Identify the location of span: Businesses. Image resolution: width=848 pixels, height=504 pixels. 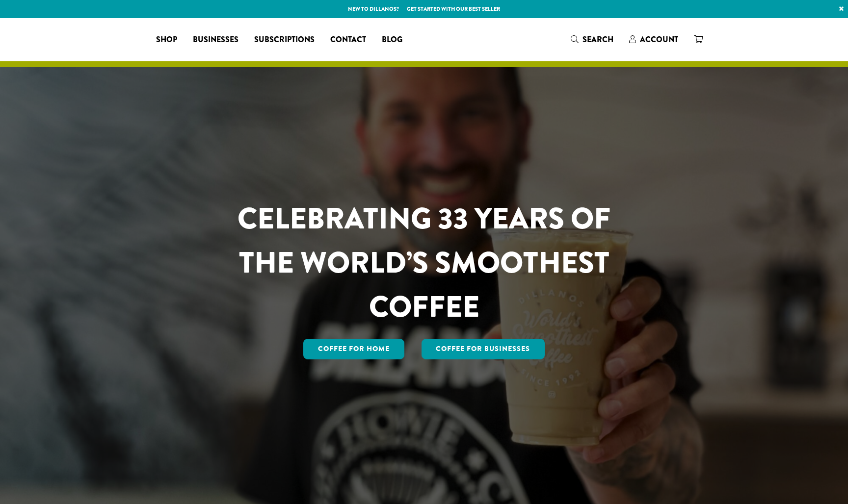
(216, 40).